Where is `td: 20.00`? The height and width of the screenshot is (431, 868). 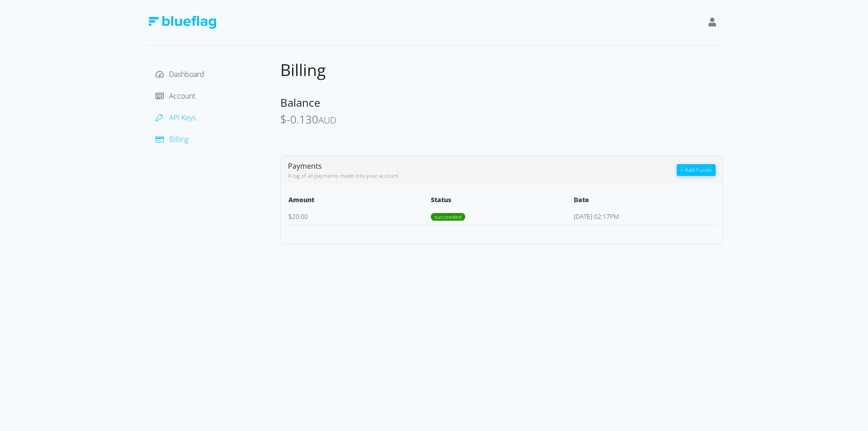
td: 20.00 is located at coordinates (359, 216).